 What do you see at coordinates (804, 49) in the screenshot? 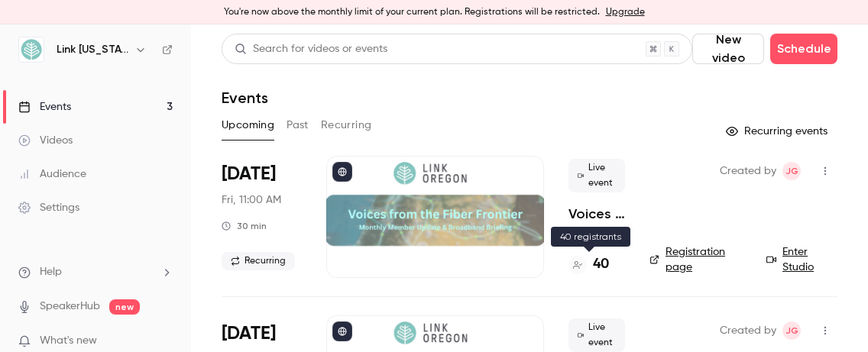
I see `button: Schedule` at bounding box center [804, 49].